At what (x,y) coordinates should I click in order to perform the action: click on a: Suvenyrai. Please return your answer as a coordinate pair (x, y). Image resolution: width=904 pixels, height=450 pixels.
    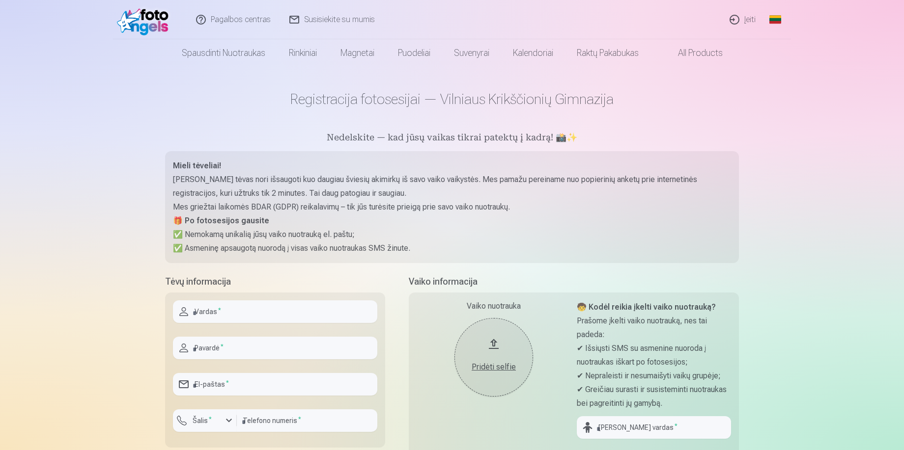
    Looking at the image, I should click on (471, 53).